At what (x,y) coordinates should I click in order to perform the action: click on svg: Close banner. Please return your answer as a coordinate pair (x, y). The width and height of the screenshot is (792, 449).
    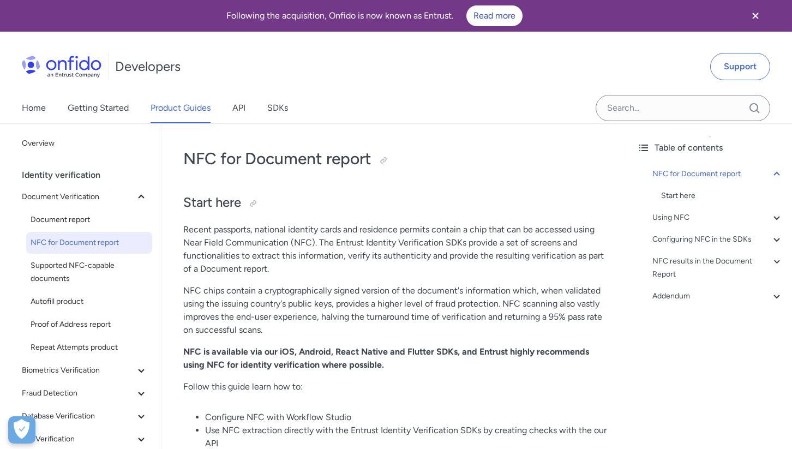
    Looking at the image, I should click on (756, 16).